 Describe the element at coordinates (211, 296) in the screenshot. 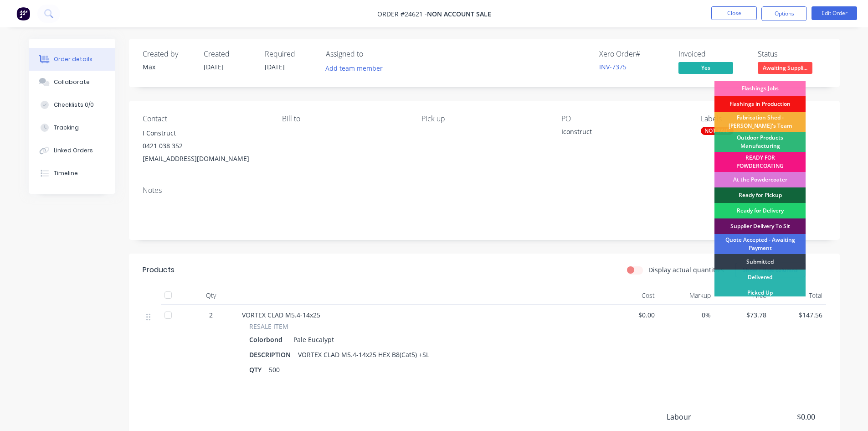

I see `div: Qty` at that location.